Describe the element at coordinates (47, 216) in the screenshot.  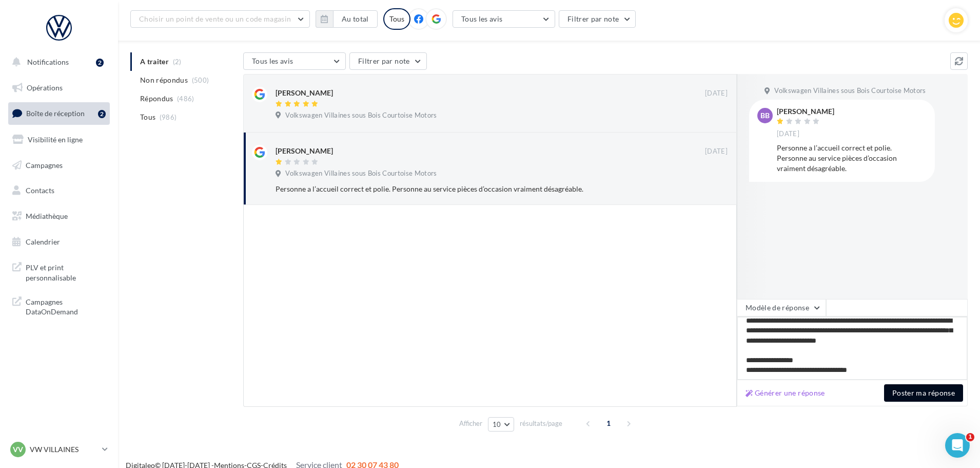
I see `span: Médiathèque` at that location.